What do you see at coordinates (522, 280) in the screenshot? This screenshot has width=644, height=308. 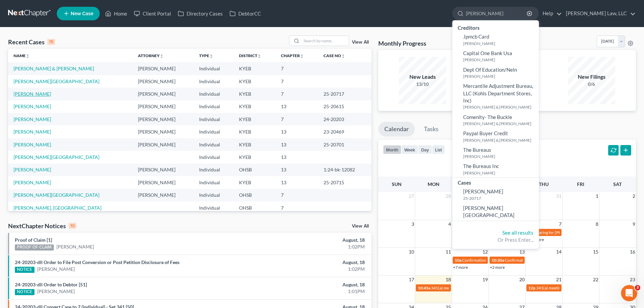 I see `span: 20` at bounding box center [522, 280].